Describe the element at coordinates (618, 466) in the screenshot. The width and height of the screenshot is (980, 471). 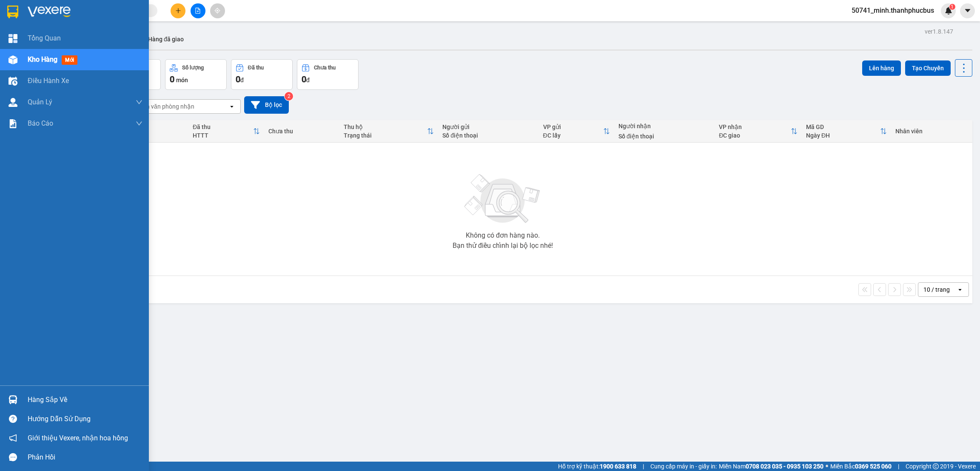
I see `strong: 1900 633 818` at that location.